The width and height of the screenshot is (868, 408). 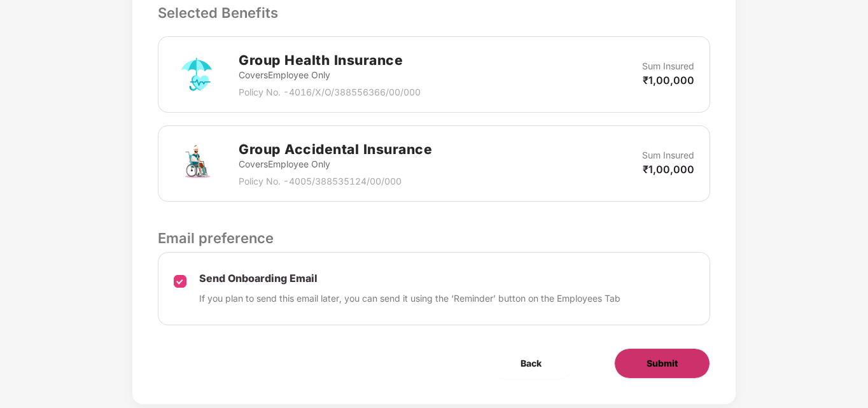 What do you see at coordinates (531, 363) in the screenshot?
I see `span: Back` at bounding box center [531, 363].